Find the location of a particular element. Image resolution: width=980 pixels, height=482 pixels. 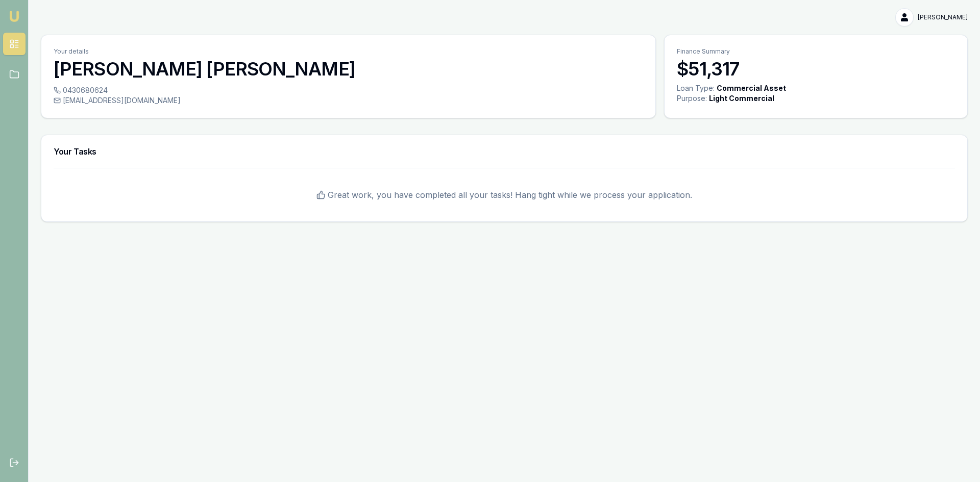

span: Great work, you have completed all your tasks! Hang tight while we process your application. is located at coordinates (510, 195).